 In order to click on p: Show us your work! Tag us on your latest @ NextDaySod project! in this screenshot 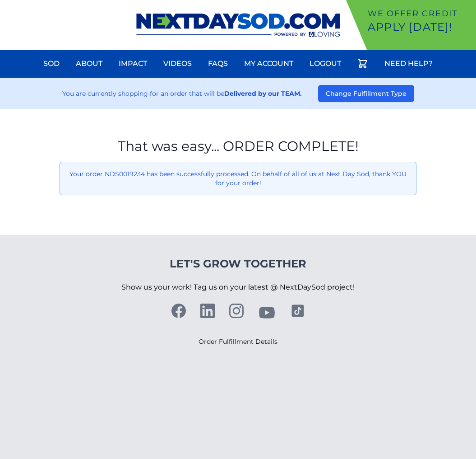, I will do `click(238, 287)`.